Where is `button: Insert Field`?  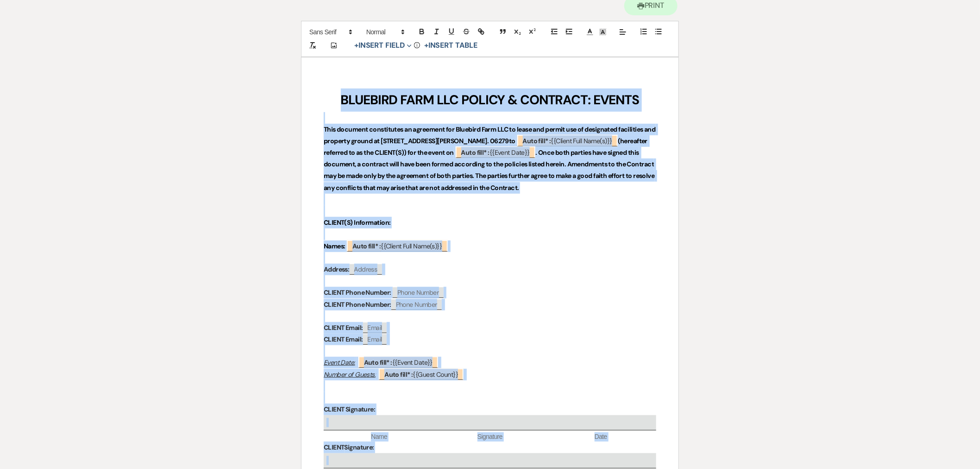 button: Insert Field is located at coordinates (383, 46).